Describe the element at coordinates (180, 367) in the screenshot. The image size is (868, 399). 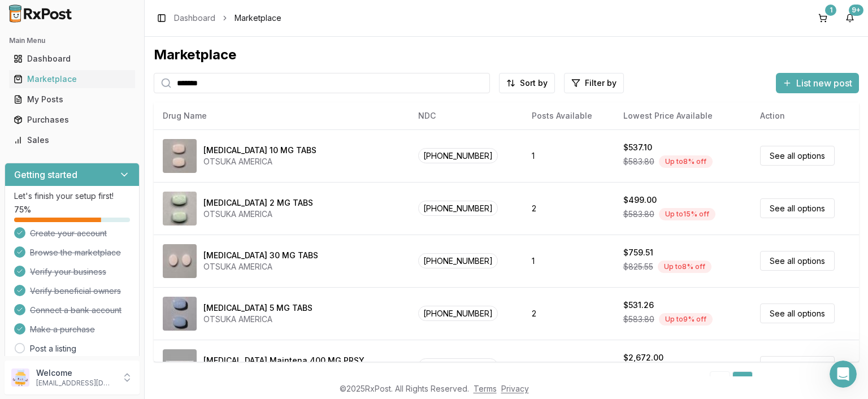
I see `img: Abilify Maintena 400 MG PRSY` at that location.